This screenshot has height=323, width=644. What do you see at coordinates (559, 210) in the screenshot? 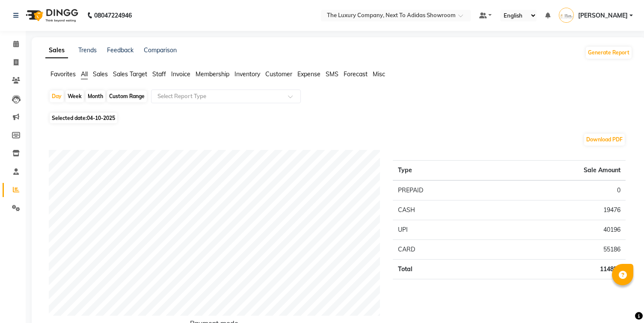
I see `td: 19476` at bounding box center [559, 210].